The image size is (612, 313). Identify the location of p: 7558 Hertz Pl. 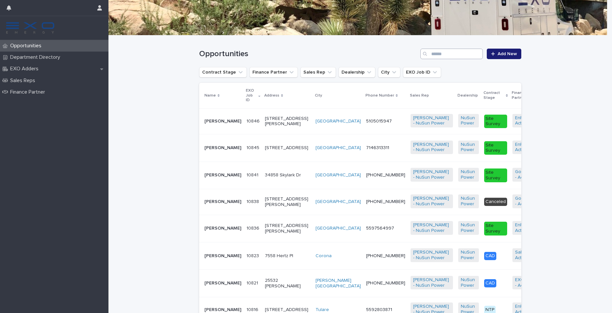
(288, 256).